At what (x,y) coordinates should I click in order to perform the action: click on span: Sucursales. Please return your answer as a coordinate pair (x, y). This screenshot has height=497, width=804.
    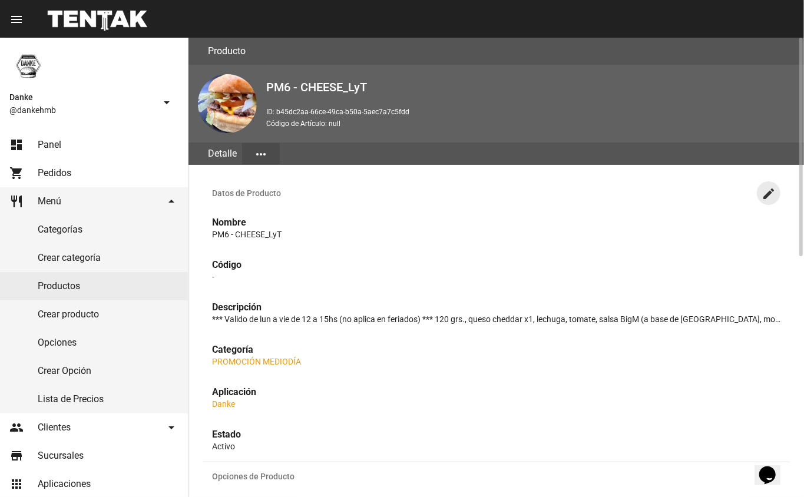
    Looking at the image, I should click on (61, 456).